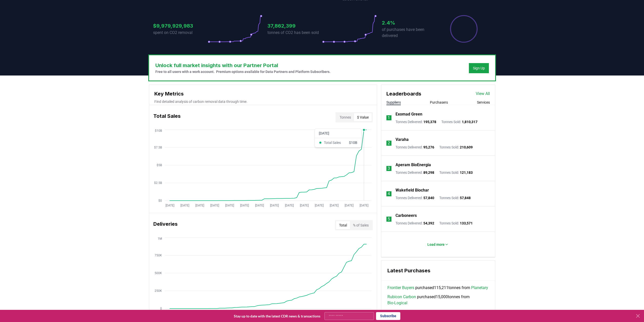  Describe the element at coordinates (467, 173) in the screenshot. I see `span: 121,183` at that location.